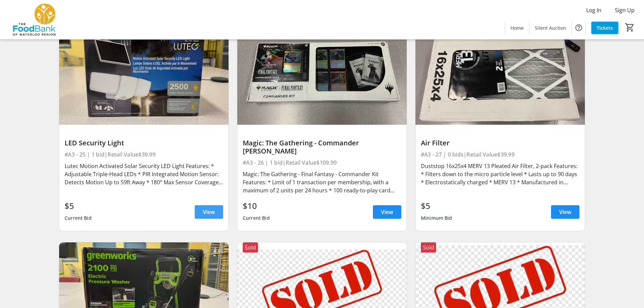 The height and width of the screenshot is (308, 644). Describe the element at coordinates (34, 19) in the screenshot. I see `img: The Food Bank of Waterloo Region's Logo` at that location.